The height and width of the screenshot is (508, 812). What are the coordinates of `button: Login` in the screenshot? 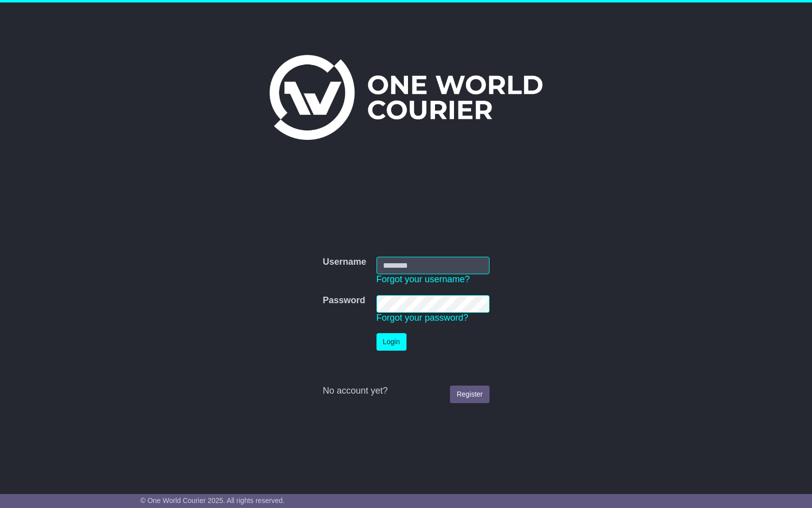 It's located at (391, 341).